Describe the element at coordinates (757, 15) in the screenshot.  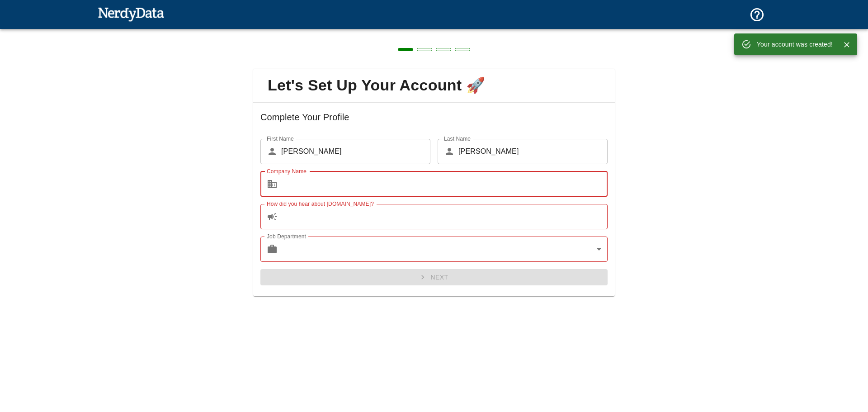
I see `button: Support and Documentation` at that location.